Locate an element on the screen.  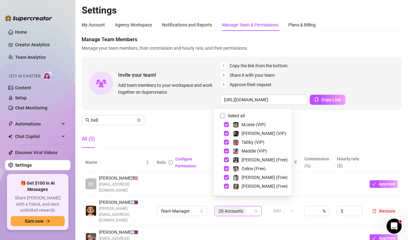
span: Approve is located at coordinates (387, 184).